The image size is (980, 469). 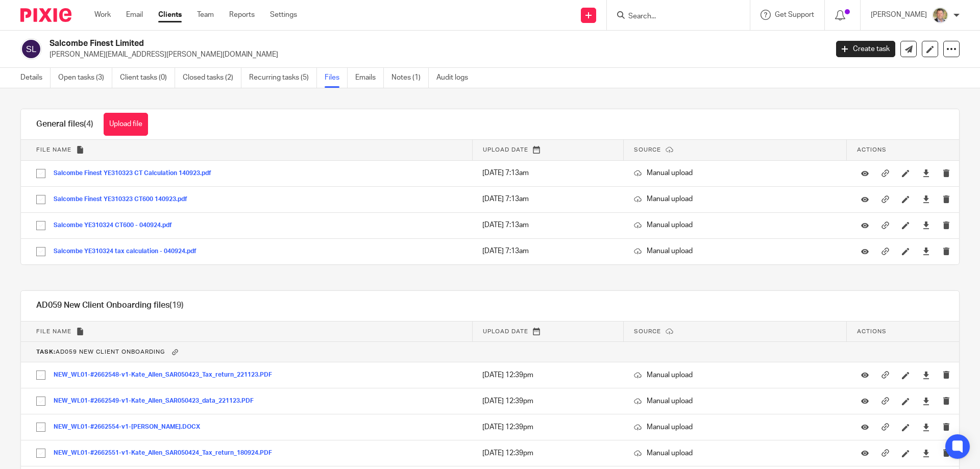 I want to click on img: Pixie, so click(x=46, y=15).